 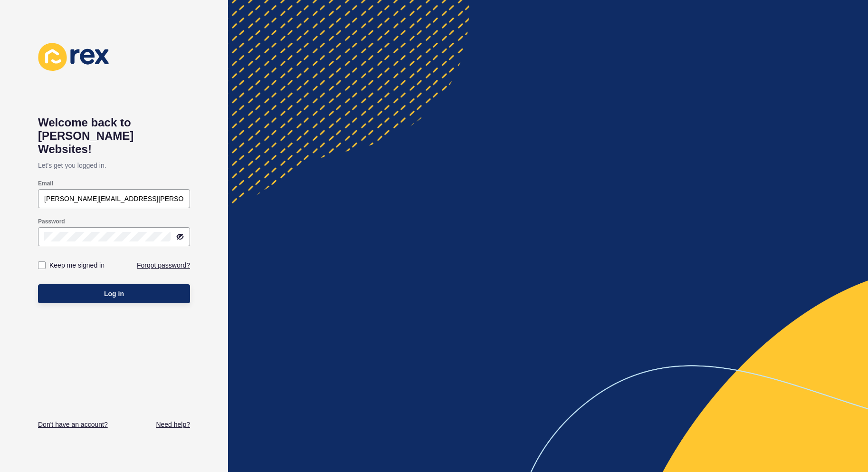 I want to click on label: Keep me signed in, so click(x=77, y=265).